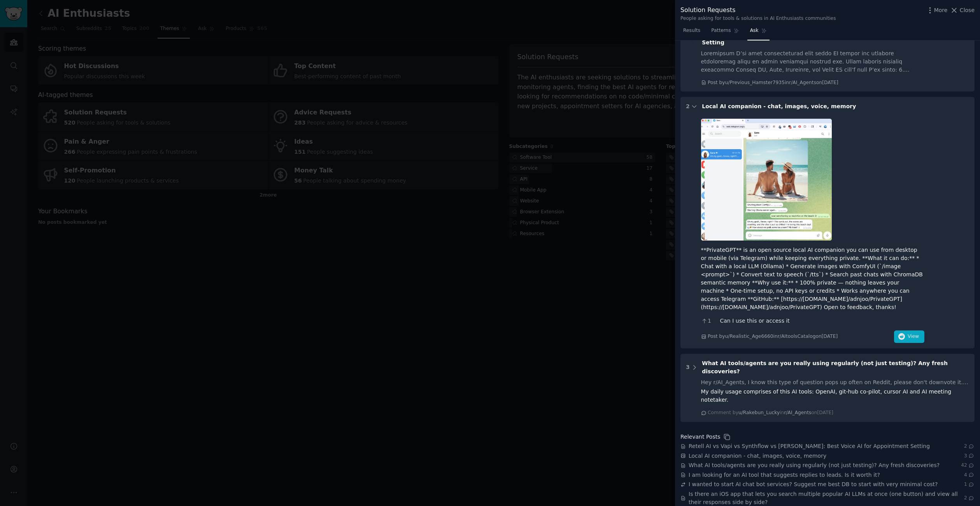 This screenshot has width=980, height=506. What do you see at coordinates (758, 19) in the screenshot?
I see `div: People asking for tools & solutions in AI Enthusiasts communities` at bounding box center [758, 19].